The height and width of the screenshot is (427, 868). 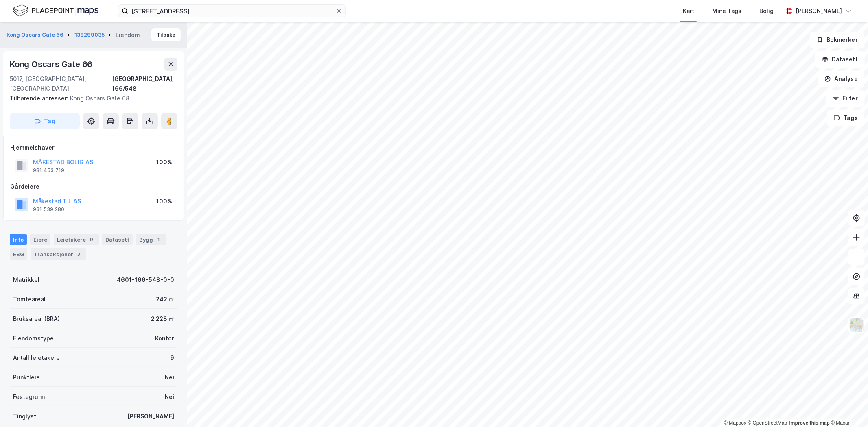 I want to click on div: Hjemmelshaver, so click(x=94, y=147).